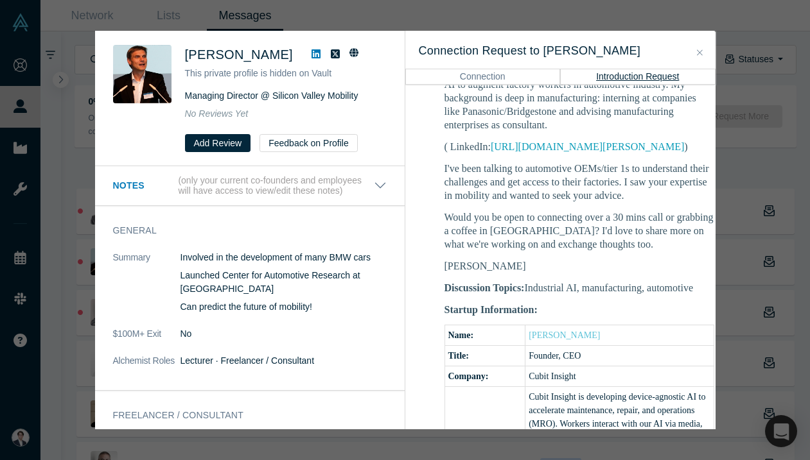  I want to click on p: Industrial AI, manufacturing, automotive, so click(579, 288).